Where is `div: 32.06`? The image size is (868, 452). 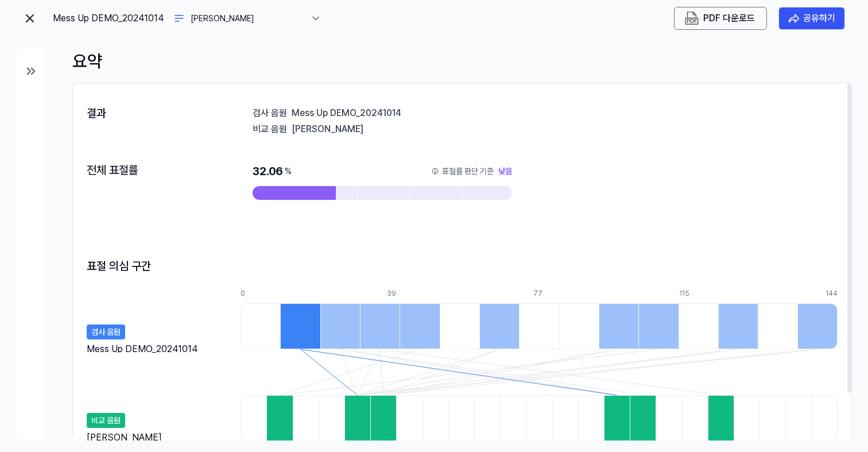 div: 32.06 is located at coordinates (382, 171).